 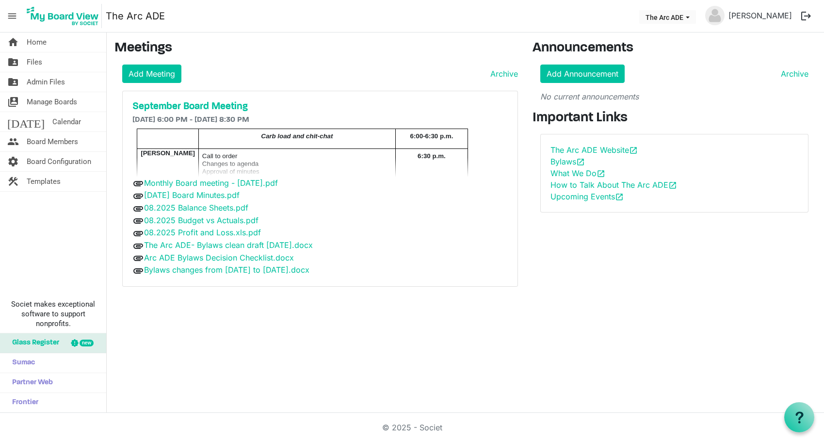 What do you see at coordinates (201, 220) in the screenshot?
I see `a: 08.2025 Budget vs Actuals.pdf` at bounding box center [201, 220].